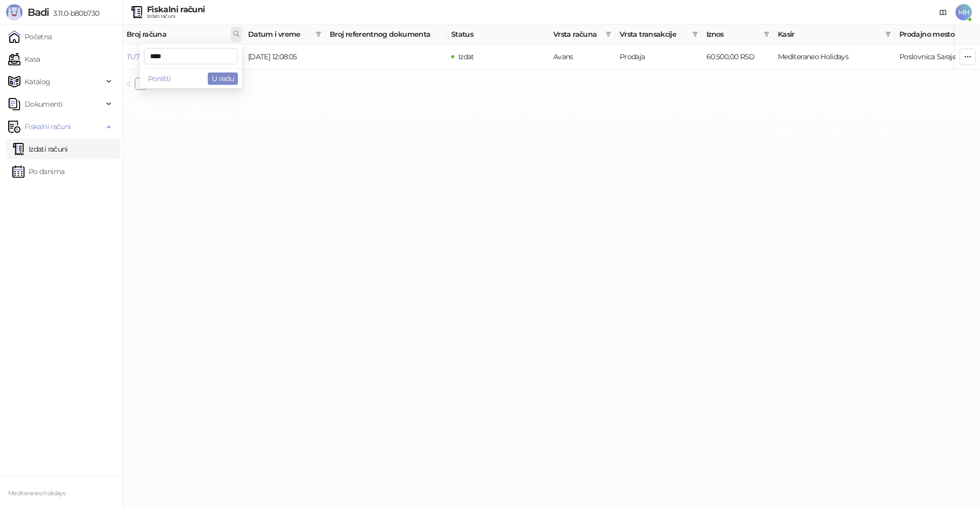  What do you see at coordinates (141, 84) in the screenshot?
I see `li: 1` at bounding box center [141, 84].